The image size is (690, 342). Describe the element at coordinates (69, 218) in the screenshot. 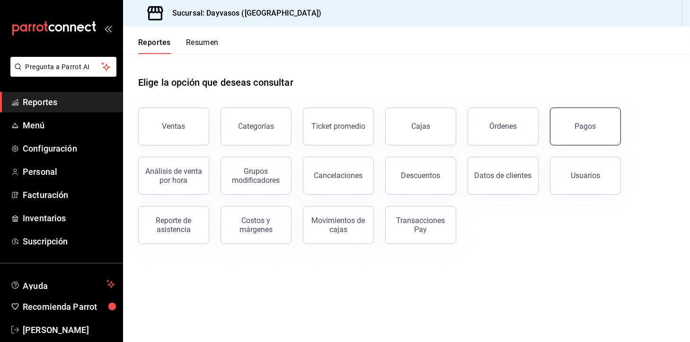

I see `span: Inventarios` at that location.